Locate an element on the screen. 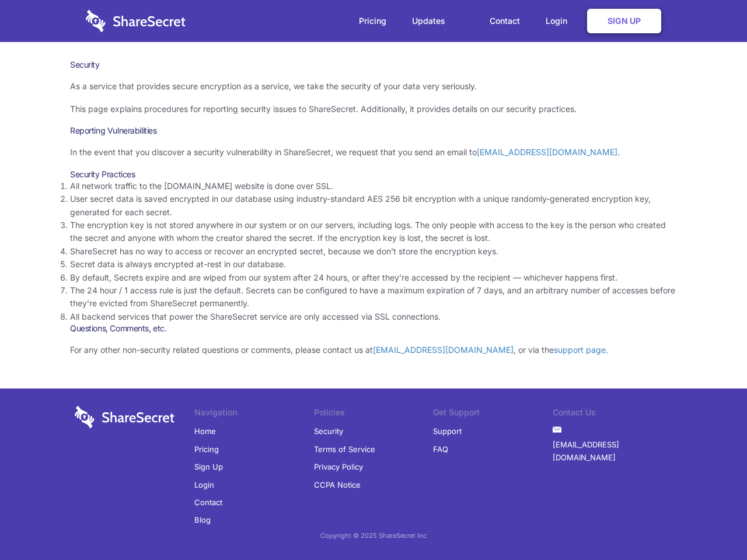 Image resolution: width=747 pixels, height=560 pixels. li: Secret data is always encrypted at-rest in our database. is located at coordinates (373, 265).